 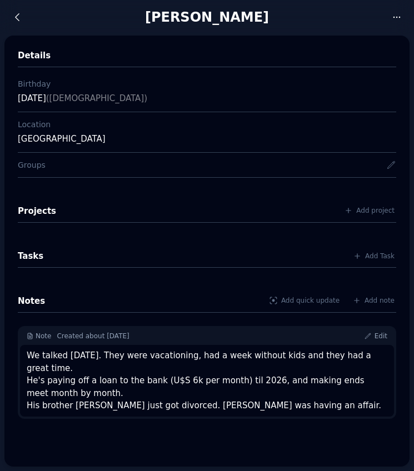 What do you see at coordinates (381, 336) in the screenshot?
I see `span: Edit` at bounding box center [381, 336].